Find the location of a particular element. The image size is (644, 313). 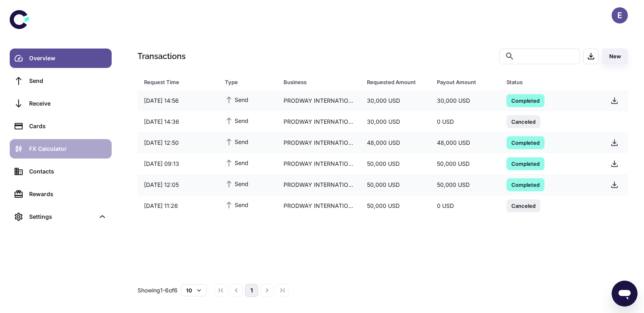

div: Rewards is located at coordinates (68, 194).